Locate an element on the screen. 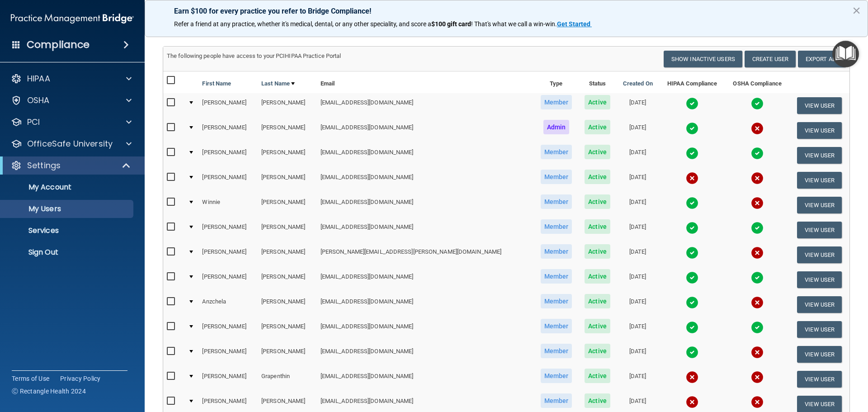 The height and width of the screenshot is (412, 868). p: PCI is located at coordinates (33, 122).